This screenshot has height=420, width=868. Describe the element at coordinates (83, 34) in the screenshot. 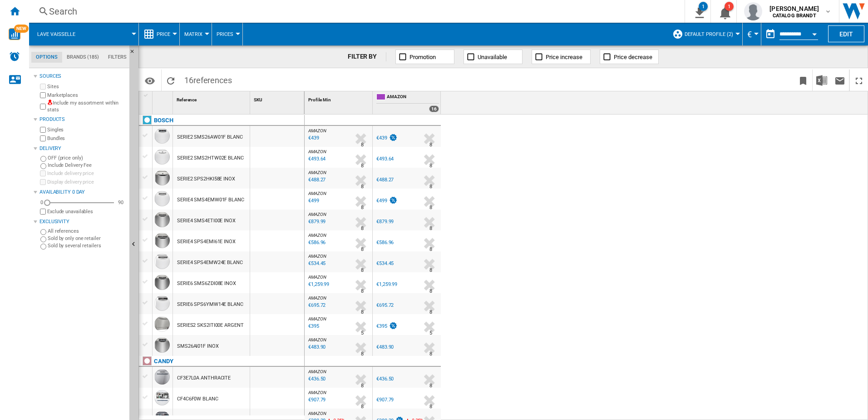

I see `div: Lave vaisselle` at that location.